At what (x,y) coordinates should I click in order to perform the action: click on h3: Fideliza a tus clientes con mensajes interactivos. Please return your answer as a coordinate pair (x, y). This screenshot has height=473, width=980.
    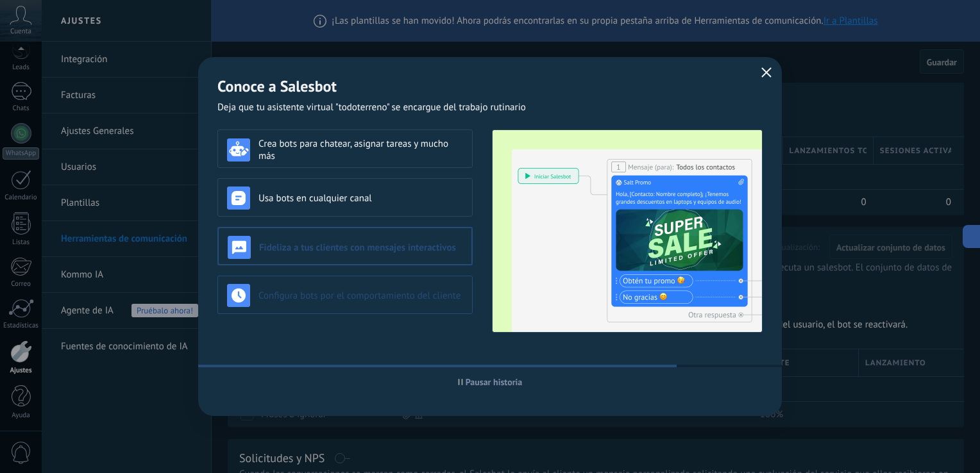
    Looking at the image, I should click on (360, 247).